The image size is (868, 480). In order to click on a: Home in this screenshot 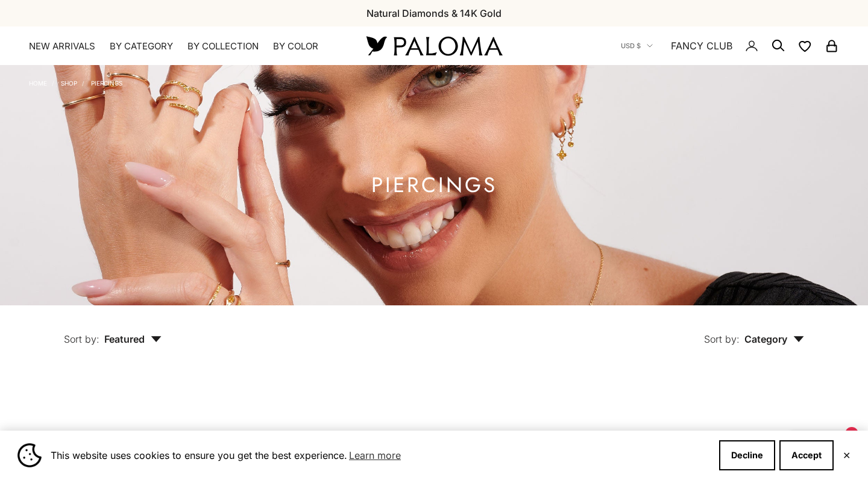, I will do `click(38, 83)`.